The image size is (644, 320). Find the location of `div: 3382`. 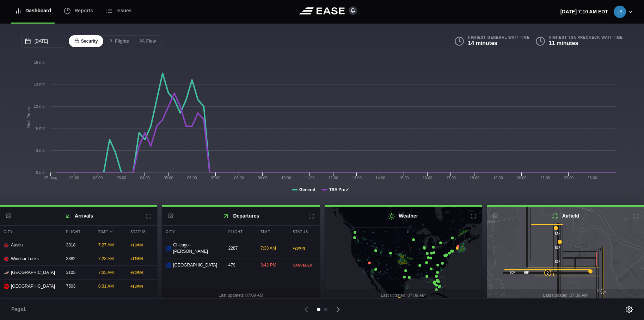

div: 3382 is located at coordinates (78, 259).